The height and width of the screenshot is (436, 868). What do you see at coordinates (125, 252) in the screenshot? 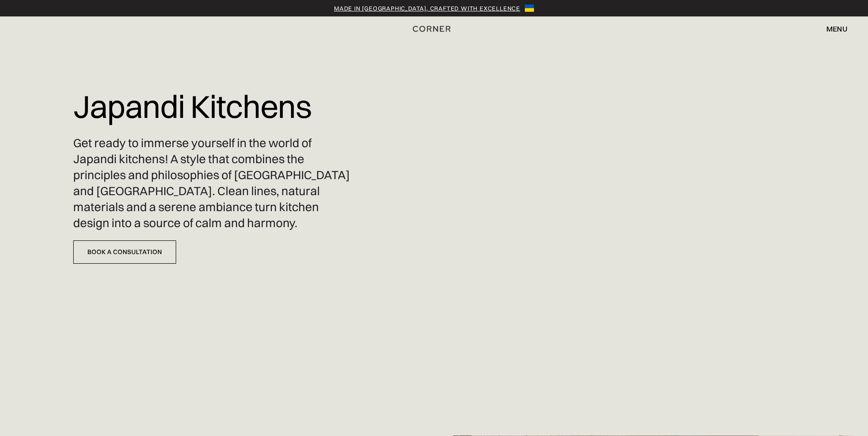
I see `a: Book a Consultation` at bounding box center [125, 252].